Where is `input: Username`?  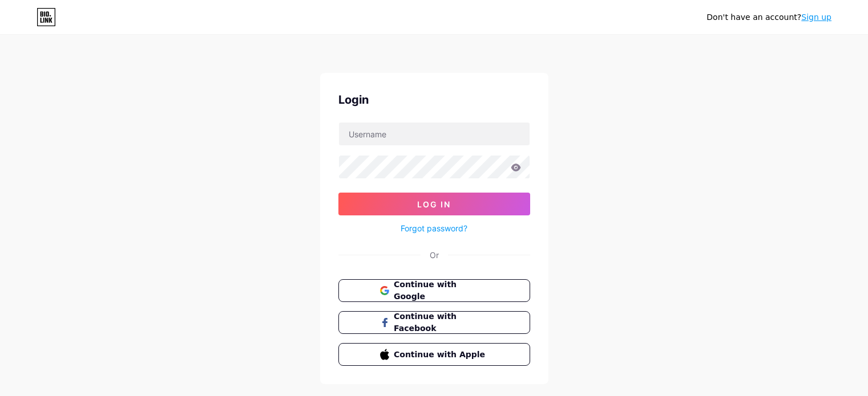
input: Username is located at coordinates (434, 134).